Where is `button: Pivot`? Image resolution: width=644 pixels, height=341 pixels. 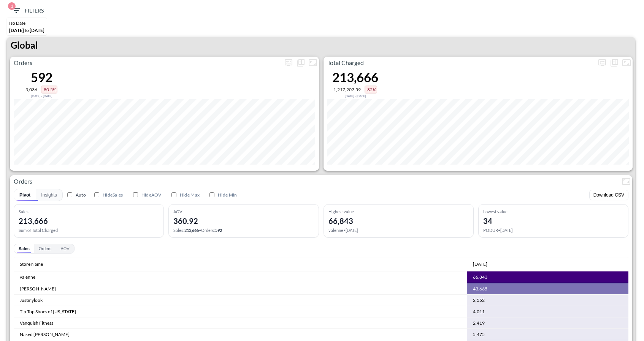
button: Pivot is located at coordinates (24, 195).